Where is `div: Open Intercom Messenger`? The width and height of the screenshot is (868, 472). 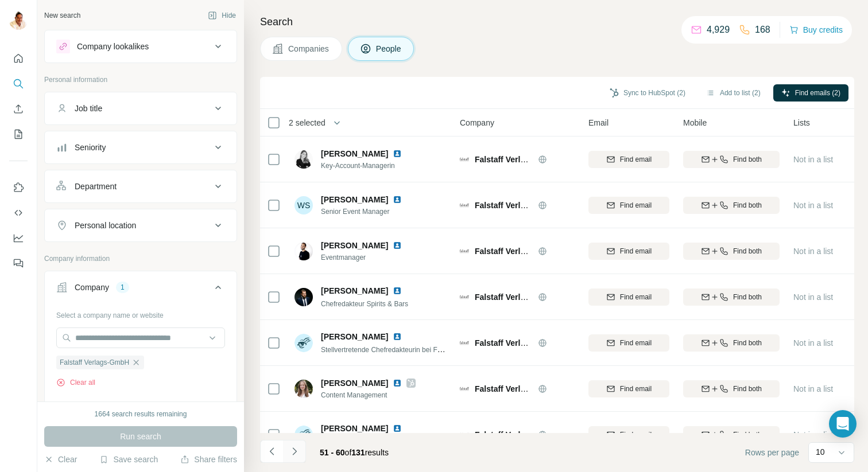 div: Open Intercom Messenger is located at coordinates (843, 424).